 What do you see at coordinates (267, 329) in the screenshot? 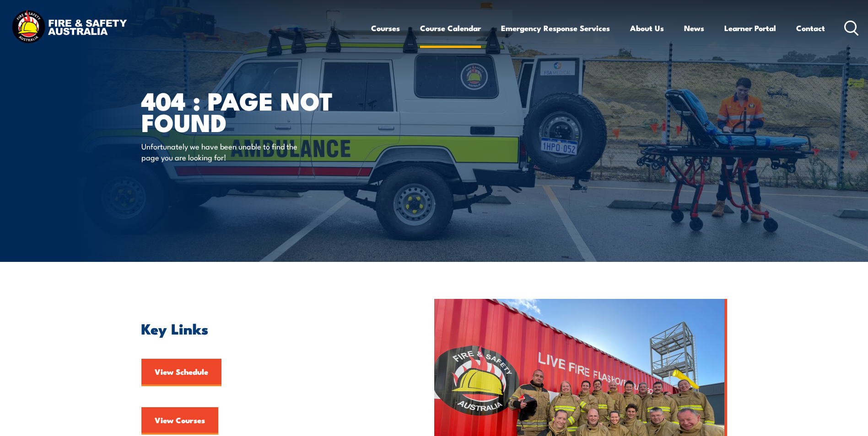
I see `h2: Key Links` at bounding box center [267, 329].